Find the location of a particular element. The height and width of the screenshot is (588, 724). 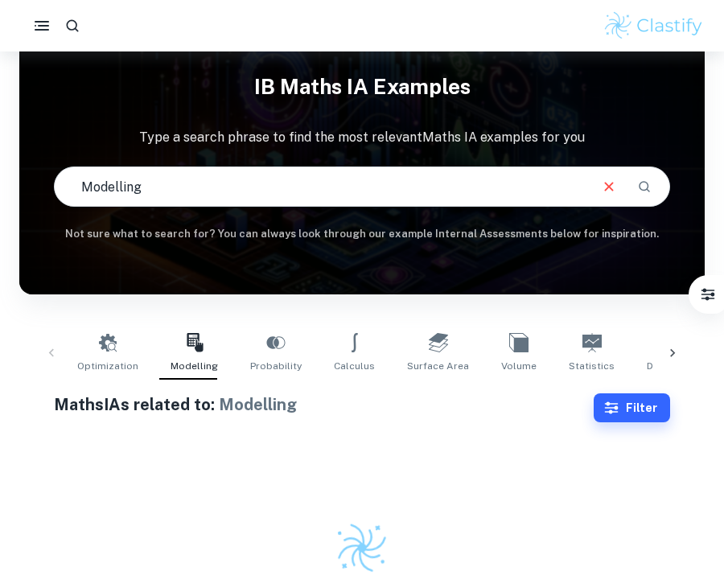

span: Probability is located at coordinates (276, 366).